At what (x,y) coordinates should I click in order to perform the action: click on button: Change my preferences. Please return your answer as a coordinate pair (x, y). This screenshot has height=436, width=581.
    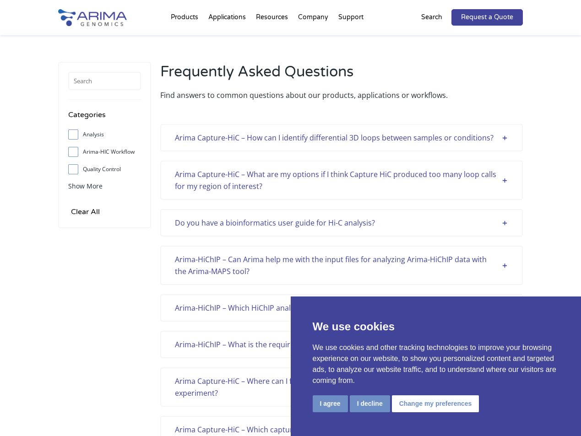
    Looking at the image, I should click on (435, 404).